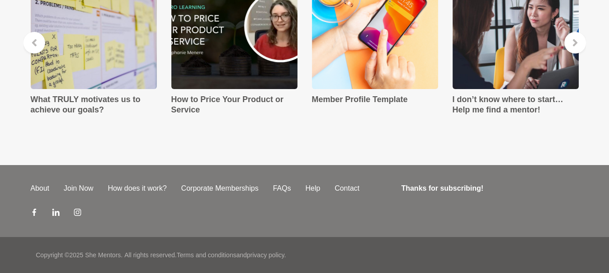 The width and height of the screenshot is (609, 273). What do you see at coordinates (77, 214) in the screenshot?
I see `a: Instagram` at bounding box center [77, 214].